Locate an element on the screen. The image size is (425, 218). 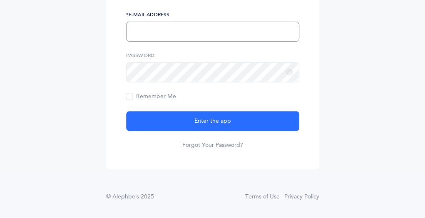
a: Terms of Use | Privacy Policy is located at coordinates (282, 197).